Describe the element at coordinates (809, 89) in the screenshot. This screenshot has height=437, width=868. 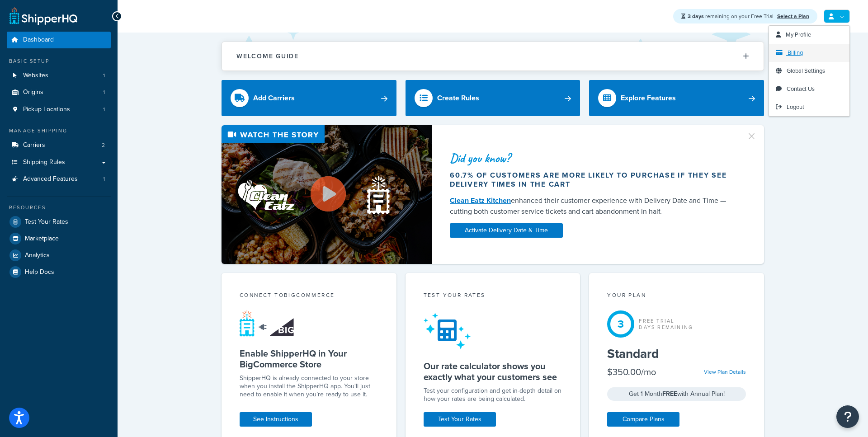
I see `li: Contact Us` at that location.